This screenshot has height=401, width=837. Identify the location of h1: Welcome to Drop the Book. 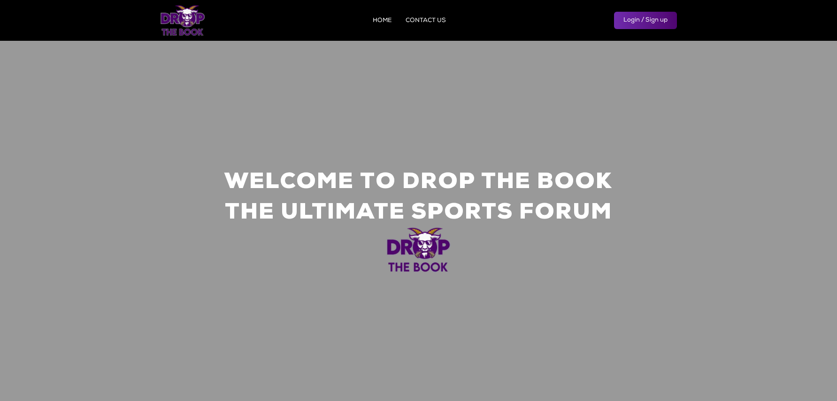
(418, 183).